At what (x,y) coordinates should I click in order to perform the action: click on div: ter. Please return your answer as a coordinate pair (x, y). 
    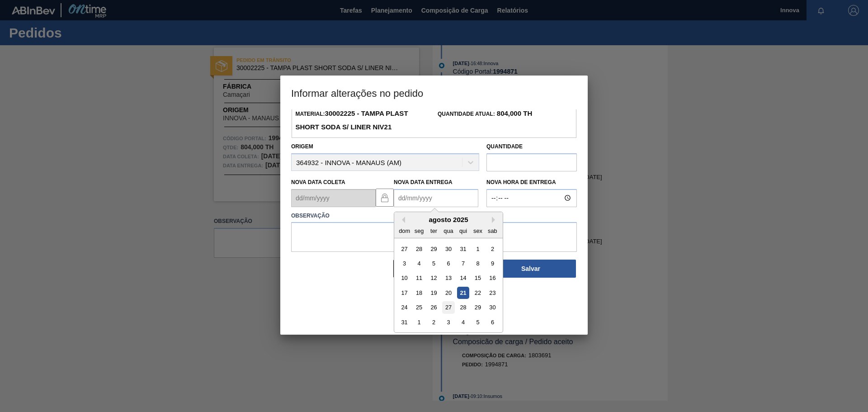
    Looking at the image, I should click on (433, 230).